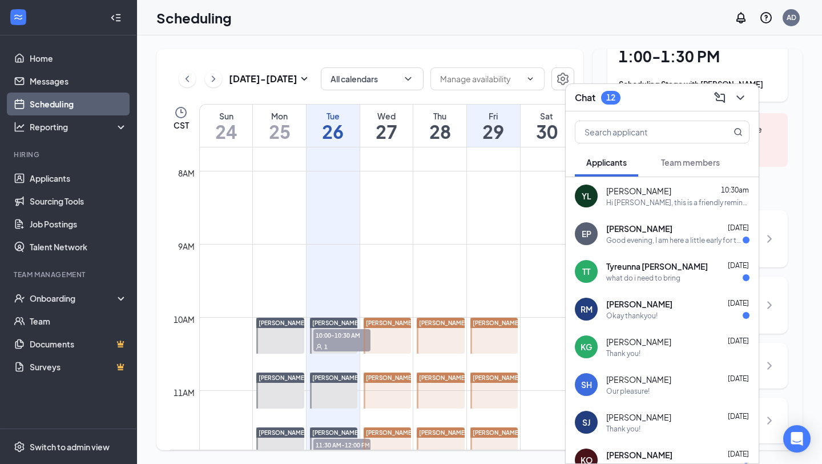 This screenshot has width=822, height=464. Describe the element at coordinates (797, 438) in the screenshot. I see `div: Open Intercom Messenger` at that location.